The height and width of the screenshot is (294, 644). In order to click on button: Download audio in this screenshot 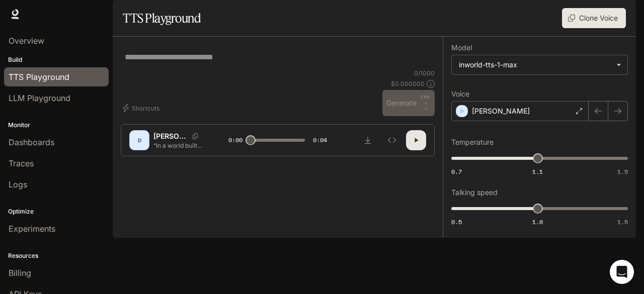, I will do `click(368, 140)`.